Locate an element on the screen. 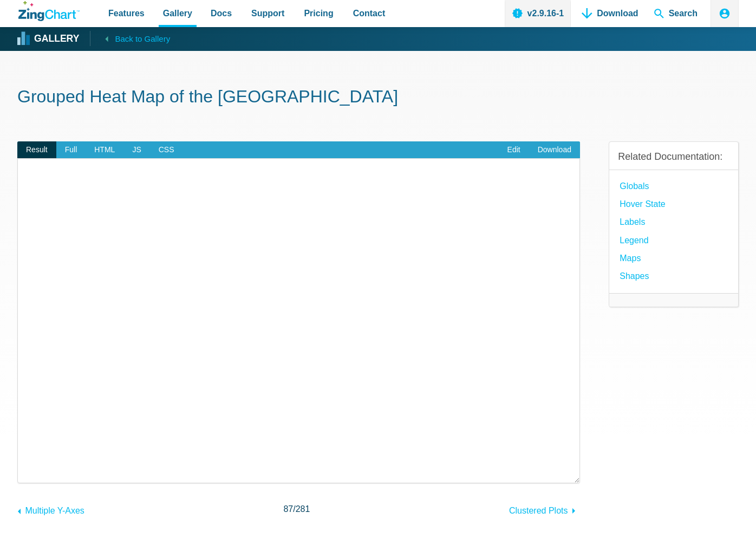 The width and height of the screenshot is (756, 545). span: 281 is located at coordinates (303, 509).